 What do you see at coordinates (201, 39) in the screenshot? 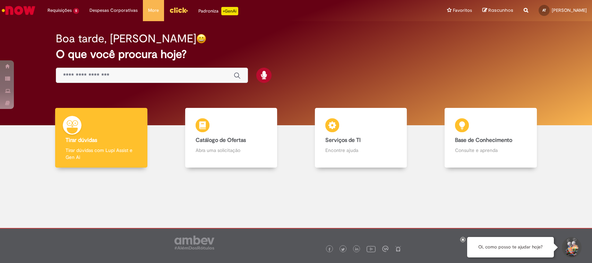
I see `img: happy-face.png` at bounding box center [201, 39].